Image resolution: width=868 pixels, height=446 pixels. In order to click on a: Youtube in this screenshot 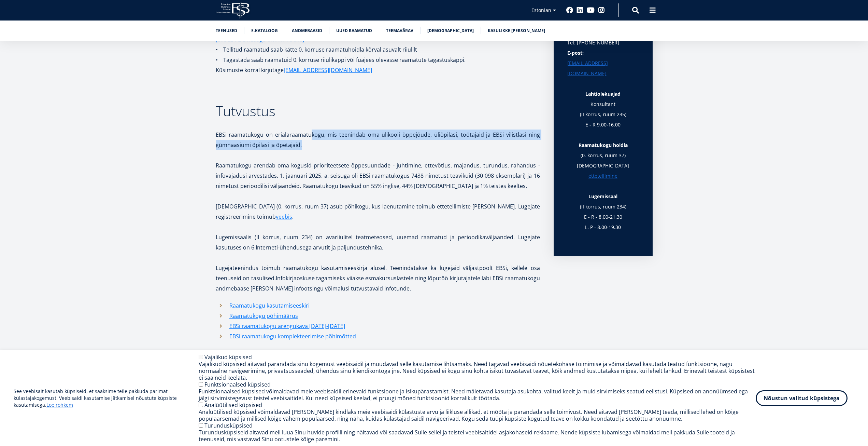, I will do `click(591, 10)`.